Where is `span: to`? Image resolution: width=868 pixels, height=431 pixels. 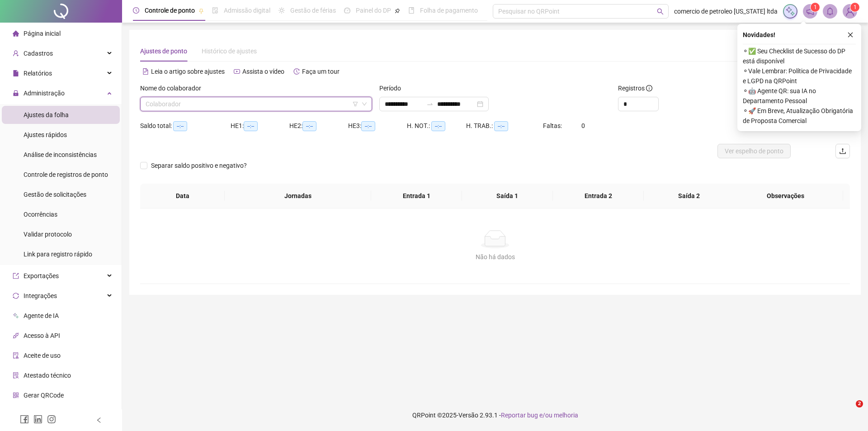
span: to is located at coordinates (430, 104).